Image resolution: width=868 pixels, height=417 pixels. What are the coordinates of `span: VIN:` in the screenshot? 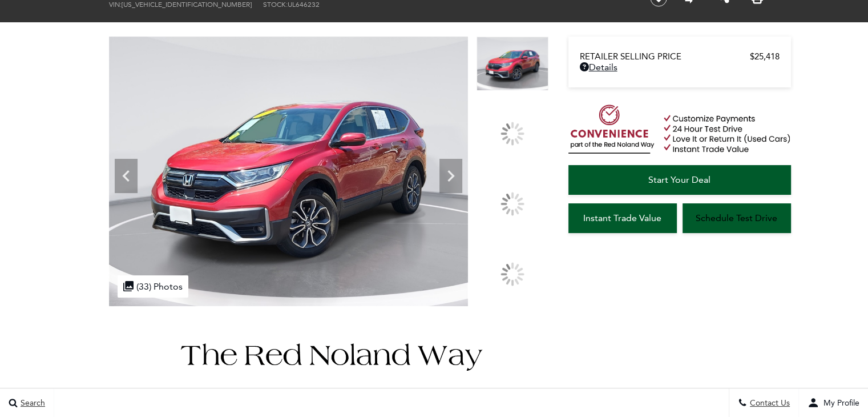 It's located at (115, 5).